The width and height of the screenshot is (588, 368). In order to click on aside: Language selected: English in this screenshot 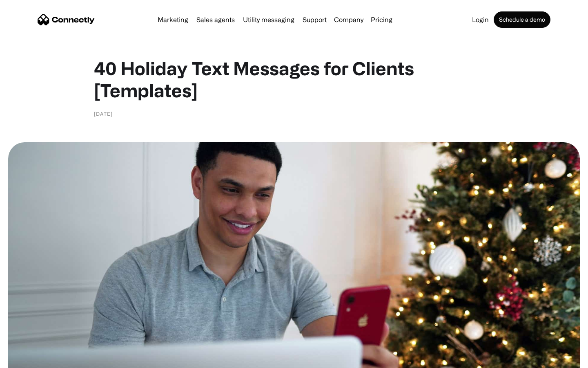, I will do `click(29, 360)`.